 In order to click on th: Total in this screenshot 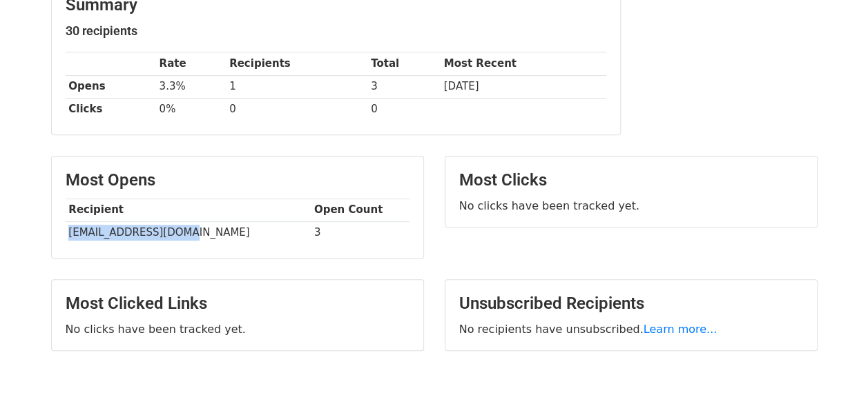, I will do `click(404, 64)`.